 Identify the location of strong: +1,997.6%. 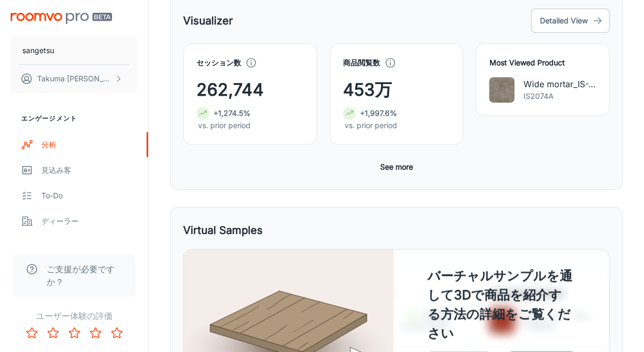
(379, 112).